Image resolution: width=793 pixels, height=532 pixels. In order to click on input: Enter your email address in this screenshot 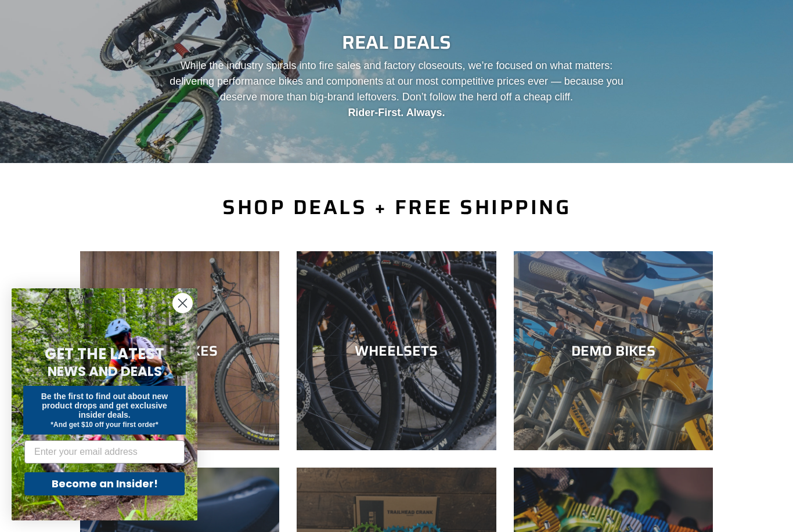, I will do `click(105, 452)`.